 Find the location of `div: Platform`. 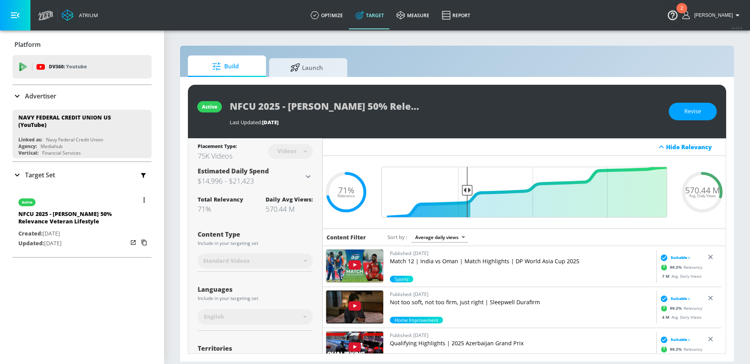

div: Platform is located at coordinates (82, 45).